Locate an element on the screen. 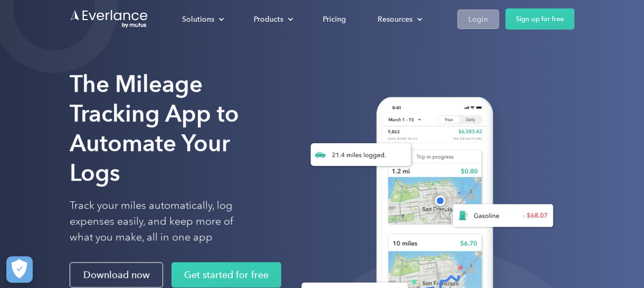 The height and width of the screenshot is (288, 644). div: Pricing is located at coordinates (335, 19).